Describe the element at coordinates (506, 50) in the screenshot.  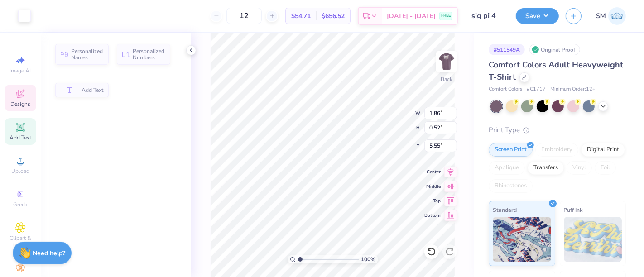
I see `div: # 511549A` at that location.